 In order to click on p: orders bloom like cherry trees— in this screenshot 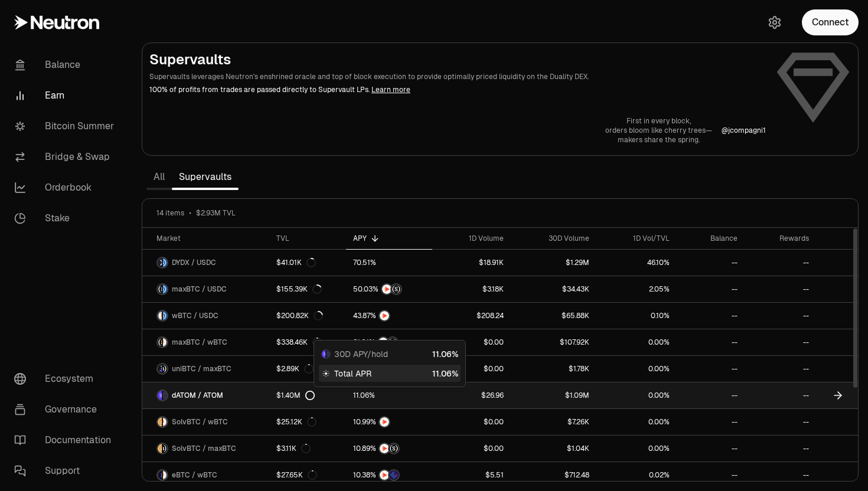, I will do `click(658, 130)`.